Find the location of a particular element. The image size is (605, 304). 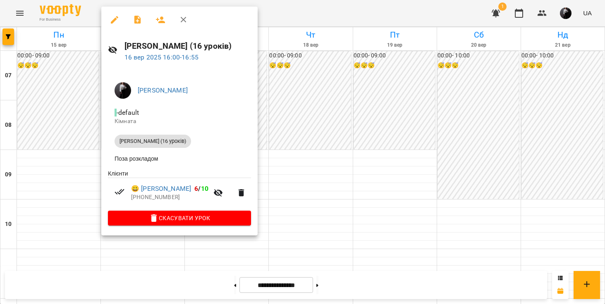

p: Кімната is located at coordinates (179, 122).